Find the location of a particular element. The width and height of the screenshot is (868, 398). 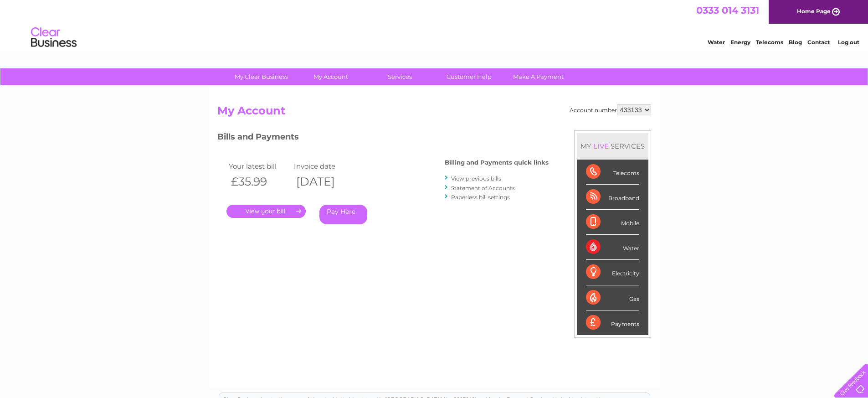

div: Payments is located at coordinates (612, 323).